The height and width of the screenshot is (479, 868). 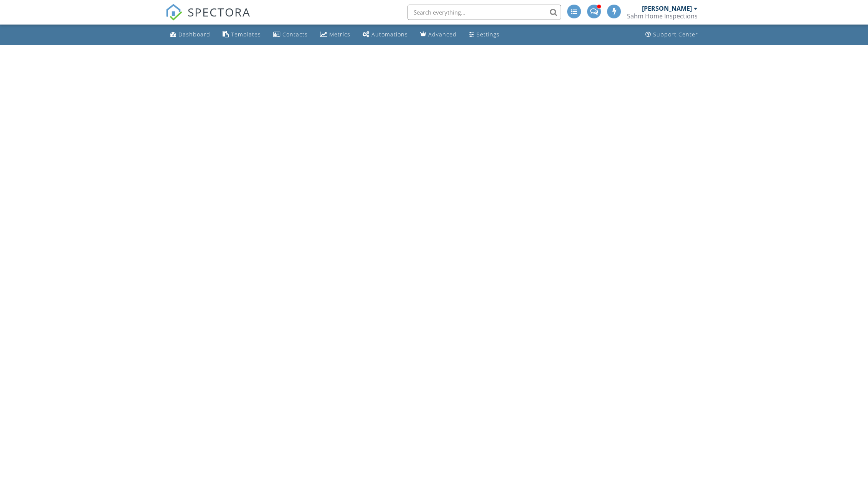 I want to click on span: SPECTORA, so click(x=219, y=12).